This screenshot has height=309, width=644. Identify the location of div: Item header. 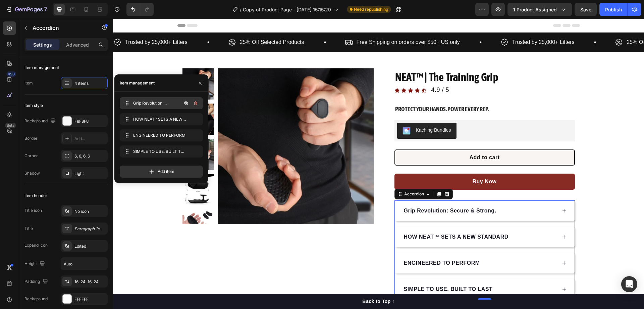
(36, 196).